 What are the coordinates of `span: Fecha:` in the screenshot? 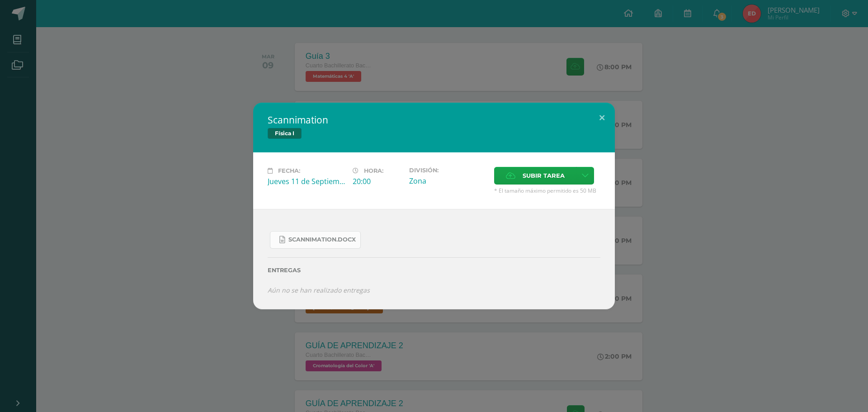 It's located at (289, 171).